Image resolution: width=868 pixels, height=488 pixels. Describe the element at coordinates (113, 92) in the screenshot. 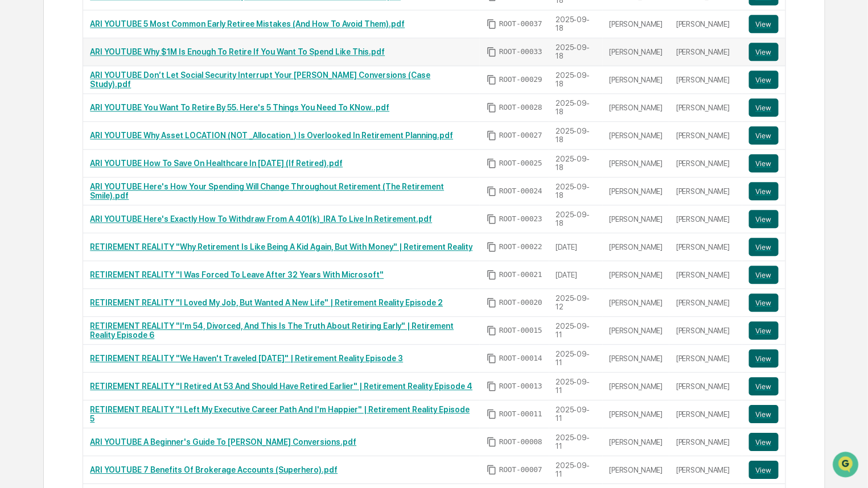

I see `div: Start new chat` at that location.